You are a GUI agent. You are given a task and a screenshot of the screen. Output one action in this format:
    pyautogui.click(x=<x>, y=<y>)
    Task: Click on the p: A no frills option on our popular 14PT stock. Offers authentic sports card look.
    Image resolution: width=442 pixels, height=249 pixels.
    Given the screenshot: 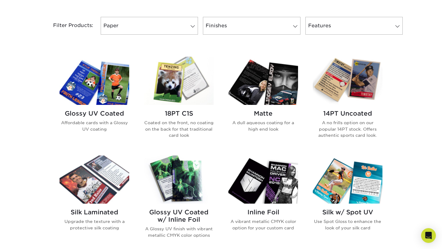 What is the action you would take?
    pyautogui.click(x=348, y=129)
    